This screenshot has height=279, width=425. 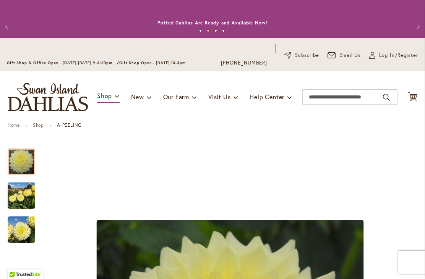 What do you see at coordinates (267, 97) in the screenshot?
I see `span: Help Center` at bounding box center [267, 97].